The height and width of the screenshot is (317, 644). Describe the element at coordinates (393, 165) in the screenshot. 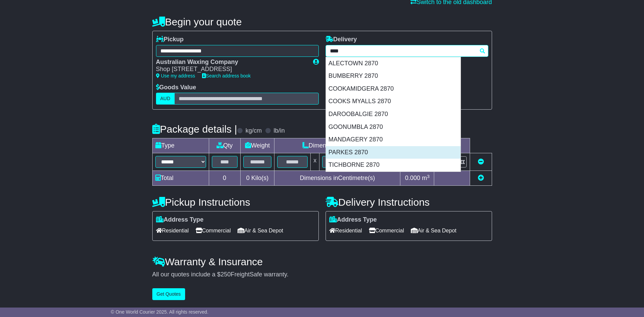

I see `div: TICHBORNE 2870` at that location.